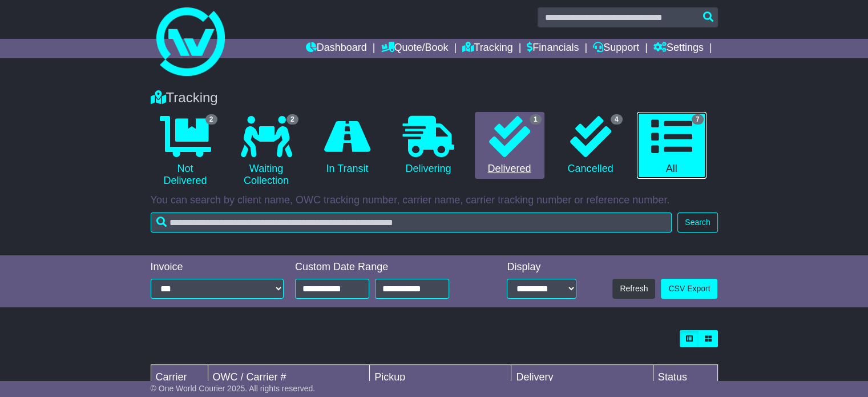 The image size is (868, 397). Describe the element at coordinates (289, 377) in the screenshot. I see `td: OWC / Carrier #` at that location.